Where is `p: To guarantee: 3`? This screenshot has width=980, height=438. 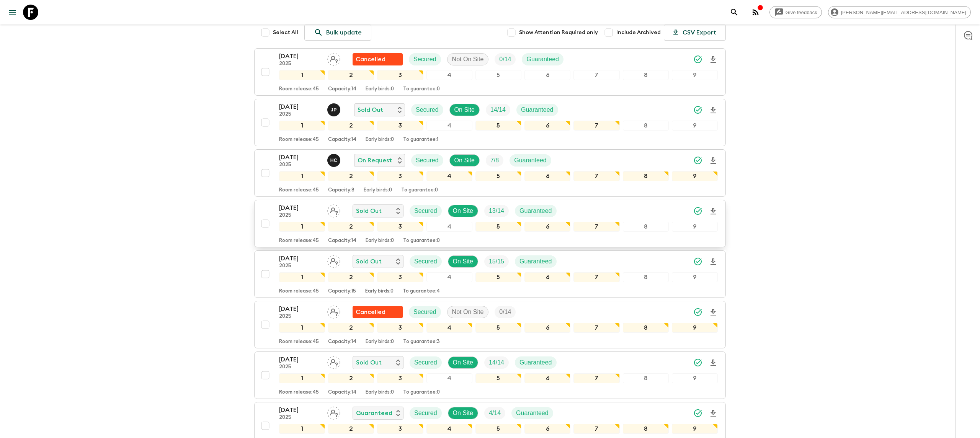
p: To guarantee: 3 is located at coordinates (421, 342).